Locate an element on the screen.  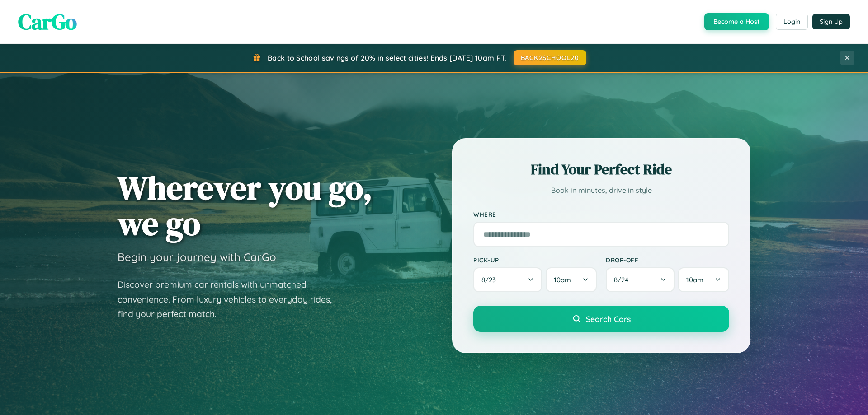
button: Sign Up is located at coordinates (831, 22).